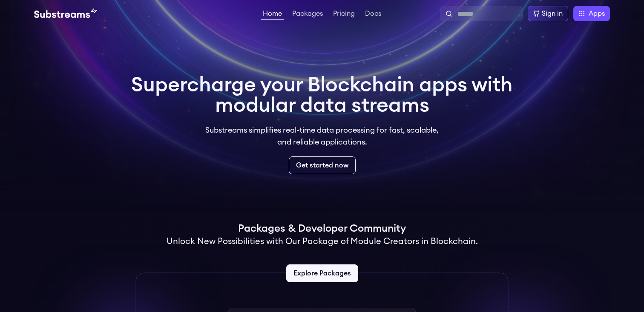 Image resolution: width=644 pixels, height=312 pixels. I want to click on h1: Packages & Developer Community, so click(322, 229).